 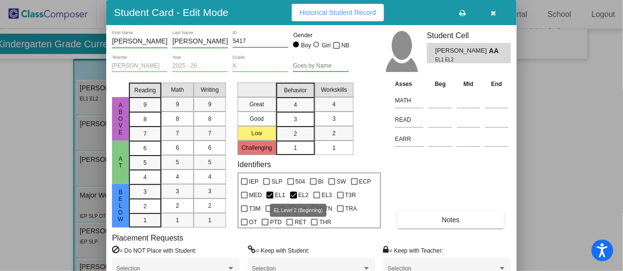 I want to click on input: Enter ID, so click(x=260, y=42).